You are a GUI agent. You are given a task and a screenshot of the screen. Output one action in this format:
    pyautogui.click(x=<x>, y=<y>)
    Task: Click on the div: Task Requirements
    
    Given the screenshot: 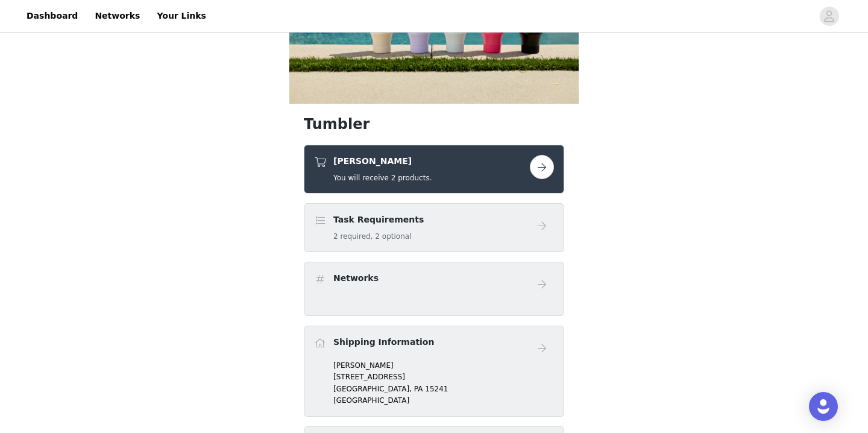 What is the action you would take?
    pyautogui.click(x=434, y=227)
    